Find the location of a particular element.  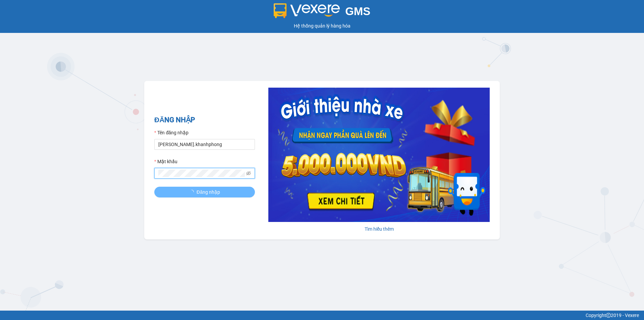

span: eye-invisible is located at coordinates (248, 173).